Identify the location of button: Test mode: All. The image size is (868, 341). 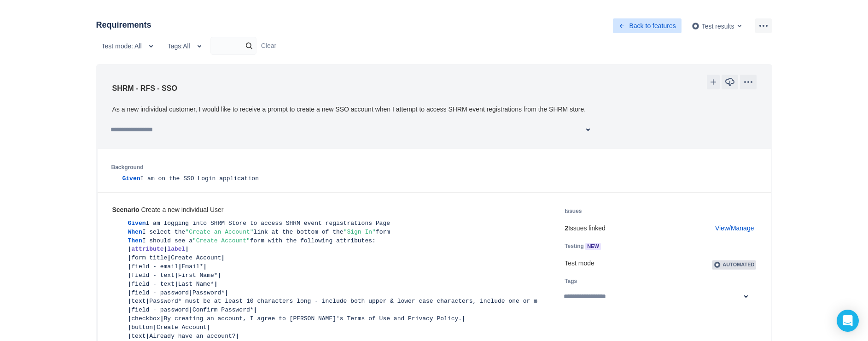
(129, 46).